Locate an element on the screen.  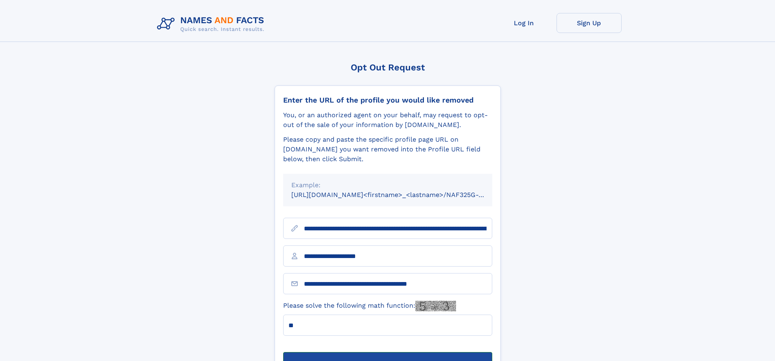
a: Log In is located at coordinates (524, 23).